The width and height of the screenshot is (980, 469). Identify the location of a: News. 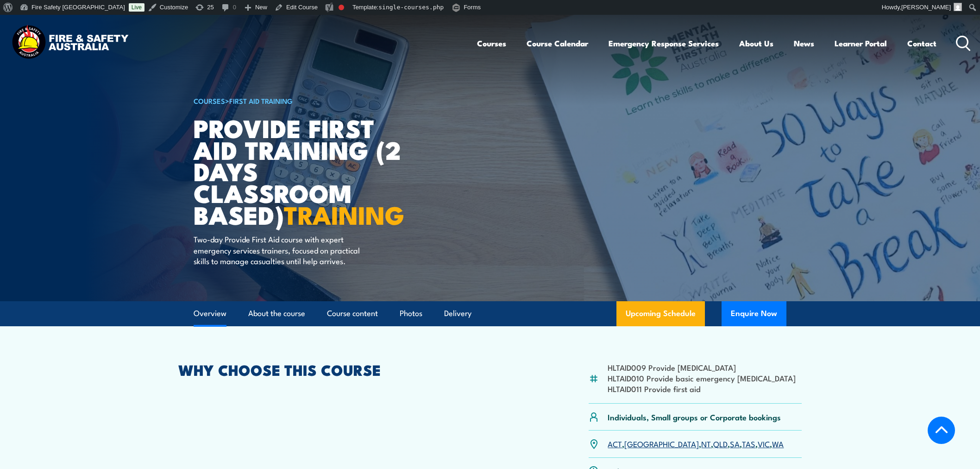
(804, 43).